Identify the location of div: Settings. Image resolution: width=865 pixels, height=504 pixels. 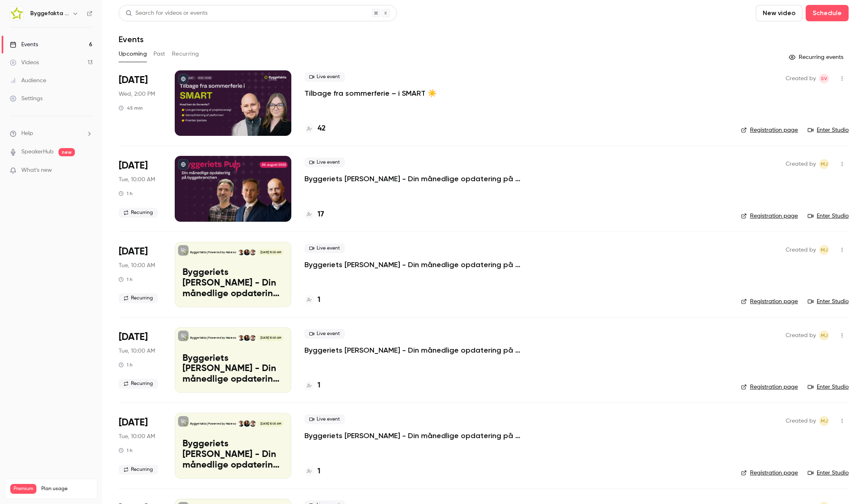
(26, 99).